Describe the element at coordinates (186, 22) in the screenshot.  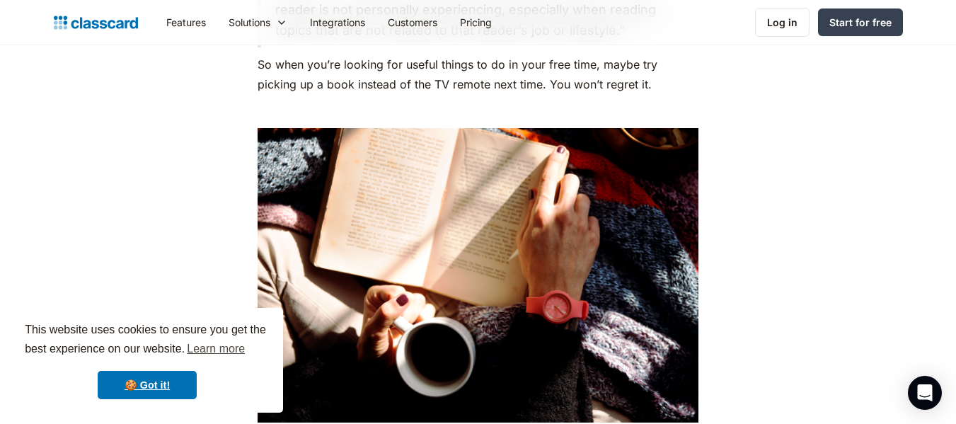
I see `a: Features` at that location.